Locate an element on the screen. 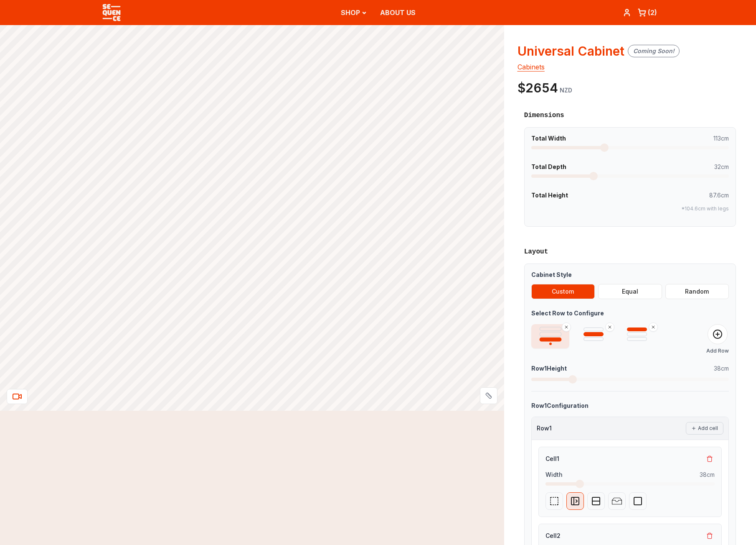 The image size is (756, 545). div: NZD is located at coordinates (566, 90).